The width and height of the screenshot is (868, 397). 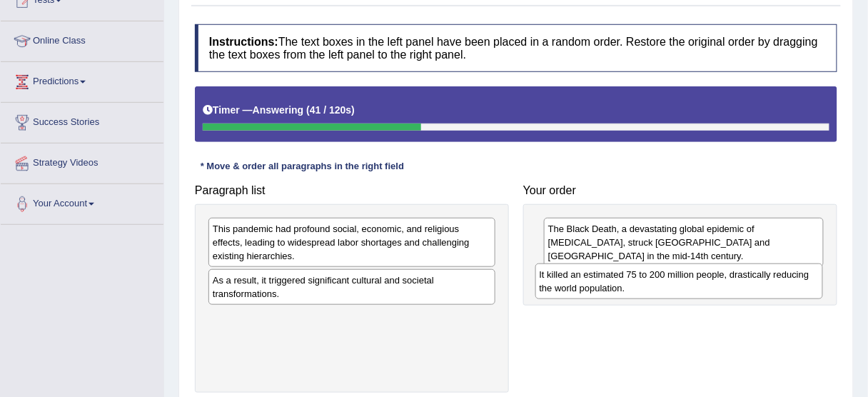 What do you see at coordinates (279, 110) in the screenshot?
I see `h5: Timer —` at bounding box center [279, 110].